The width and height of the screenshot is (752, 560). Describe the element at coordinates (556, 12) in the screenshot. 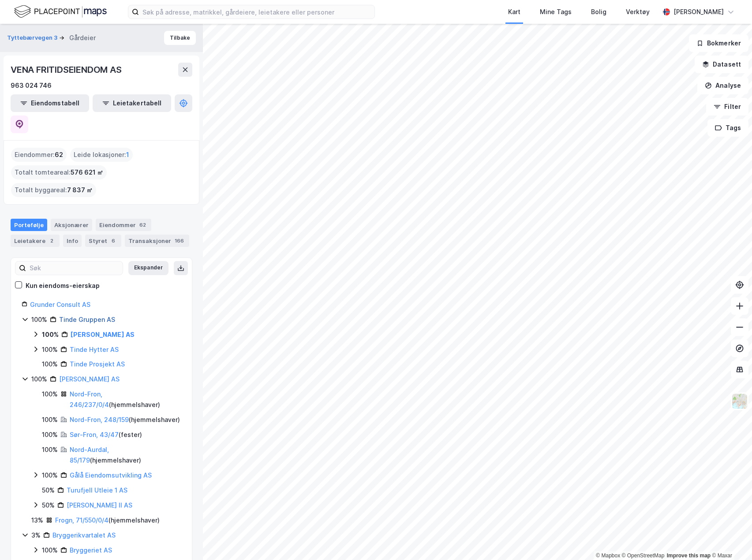

I see `div: Mine Tags` at that location.